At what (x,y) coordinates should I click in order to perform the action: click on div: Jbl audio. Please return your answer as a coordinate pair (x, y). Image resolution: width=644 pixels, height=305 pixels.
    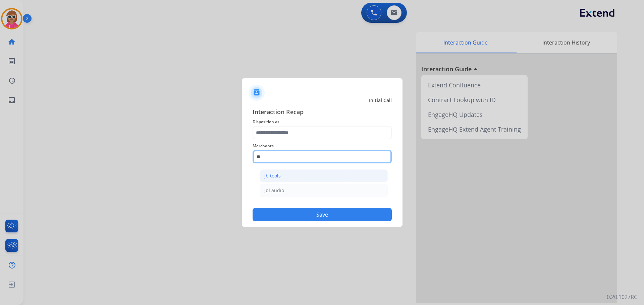
    Looking at the image, I should click on (274, 191).